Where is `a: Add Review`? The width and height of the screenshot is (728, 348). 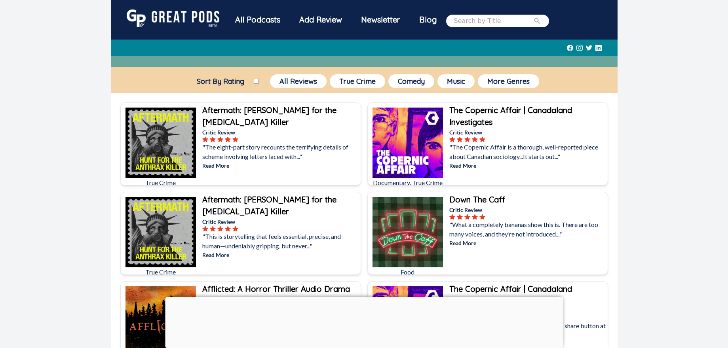 a: Add Review is located at coordinates (321, 20).